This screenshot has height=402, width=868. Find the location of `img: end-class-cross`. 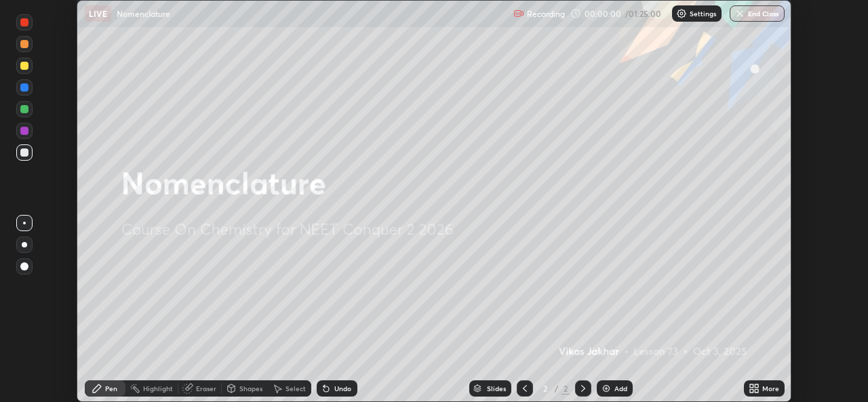

img: end-class-cross is located at coordinates (740, 13).